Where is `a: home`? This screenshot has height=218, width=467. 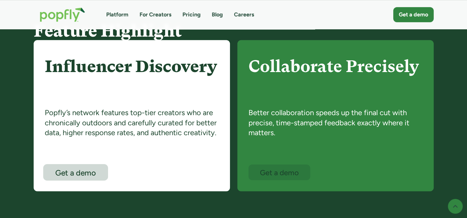
a: home is located at coordinates (62, 15).